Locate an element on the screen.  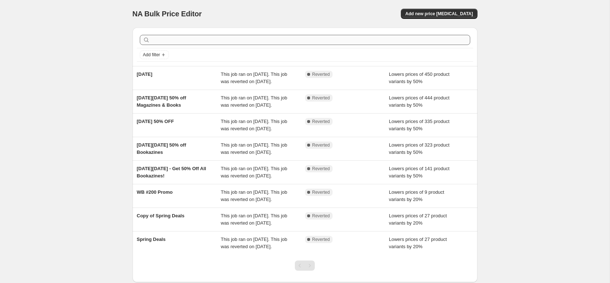
span: Copy of Spring Deals is located at coordinates (160, 216).